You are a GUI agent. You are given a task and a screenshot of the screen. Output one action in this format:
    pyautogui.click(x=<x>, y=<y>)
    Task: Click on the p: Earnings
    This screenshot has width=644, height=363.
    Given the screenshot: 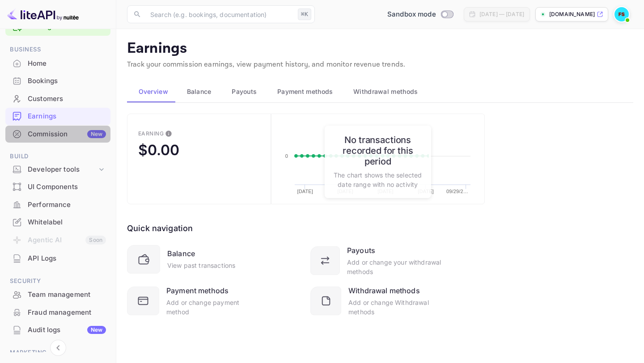 What is the action you would take?
    pyautogui.click(x=380, y=49)
    